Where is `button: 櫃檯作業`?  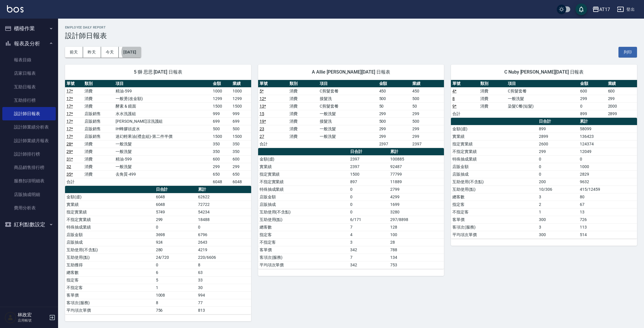 button: 櫃檯作業 is located at coordinates (29, 29).